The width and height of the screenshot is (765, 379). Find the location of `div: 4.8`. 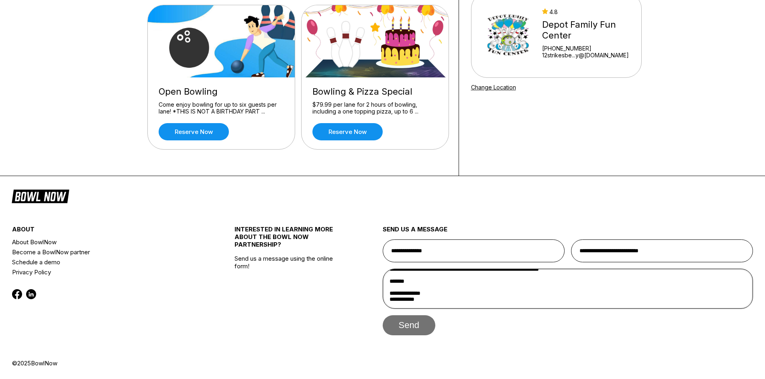

div: 4.8 is located at coordinates (589, 12).